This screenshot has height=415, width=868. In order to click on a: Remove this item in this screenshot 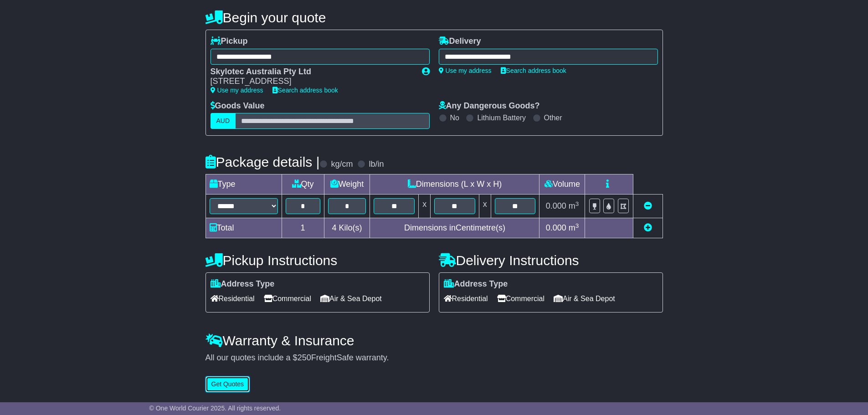, I will do `click(648, 206)`.